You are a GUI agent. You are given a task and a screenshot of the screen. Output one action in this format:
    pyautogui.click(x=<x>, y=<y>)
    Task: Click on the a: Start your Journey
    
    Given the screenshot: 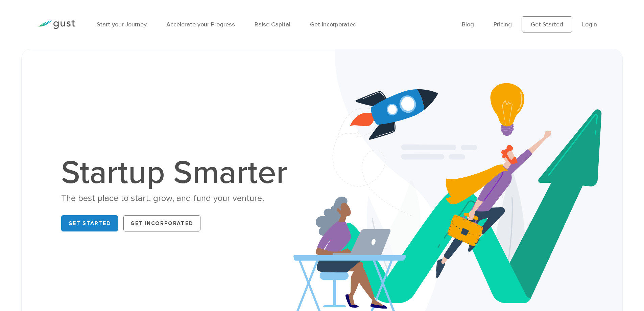 What is the action you would take?
    pyautogui.click(x=122, y=24)
    